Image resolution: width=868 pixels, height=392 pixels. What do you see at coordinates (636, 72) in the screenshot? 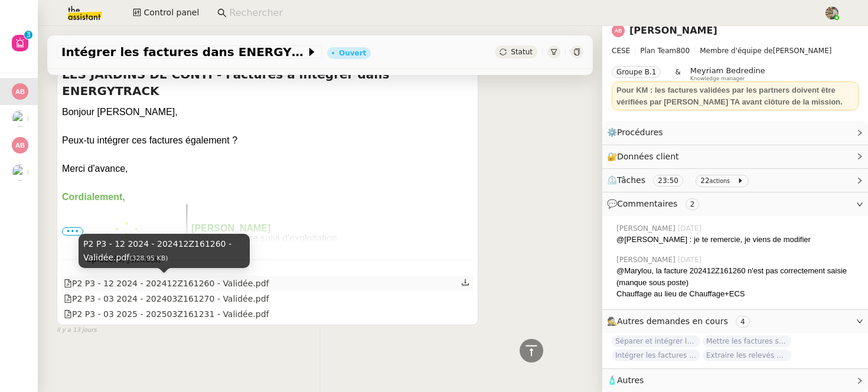
I see `nz-tag: Groupe B.1` at bounding box center [636, 72].